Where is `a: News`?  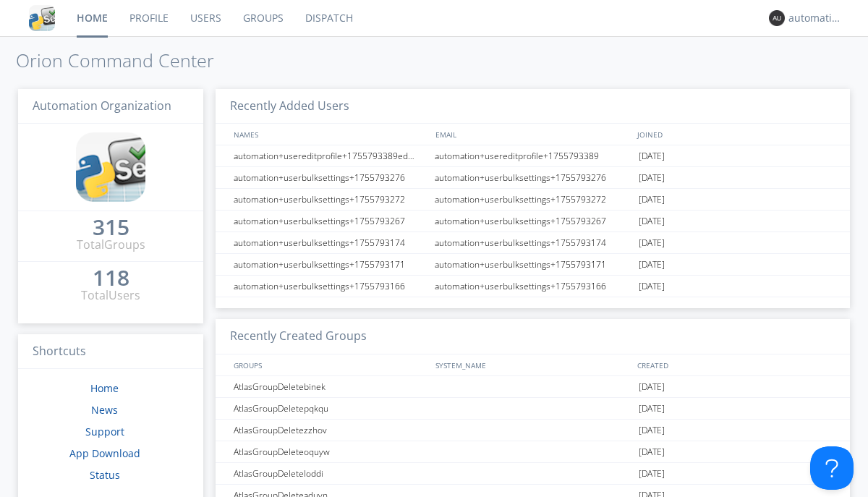
a: News is located at coordinates (104, 409).